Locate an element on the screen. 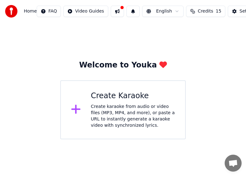 This screenshot has width=246, height=176. button: FAQ is located at coordinates (49, 11).